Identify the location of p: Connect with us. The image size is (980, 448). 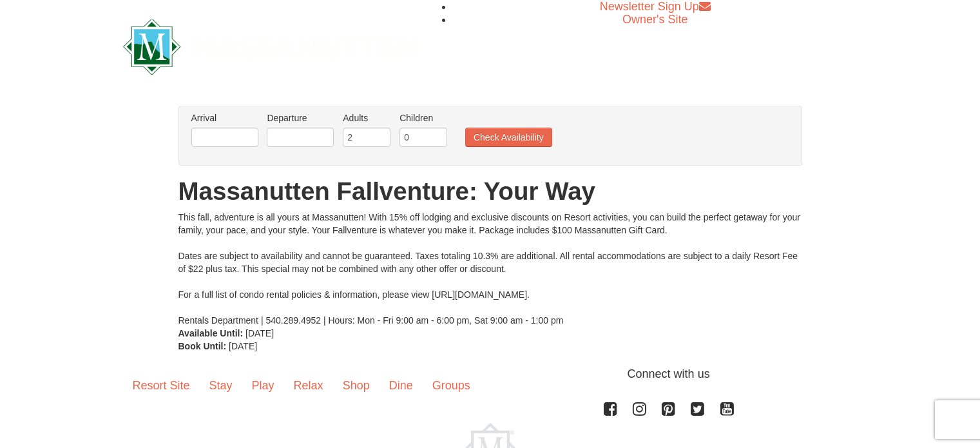
(490, 374).